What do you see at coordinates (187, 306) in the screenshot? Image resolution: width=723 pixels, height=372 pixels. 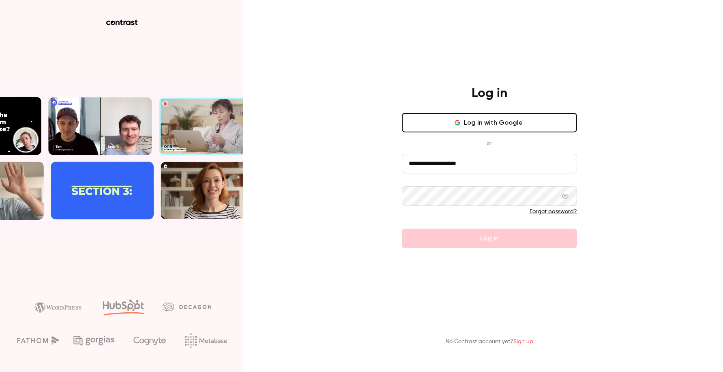 I see `img: decagon` at bounding box center [187, 306].